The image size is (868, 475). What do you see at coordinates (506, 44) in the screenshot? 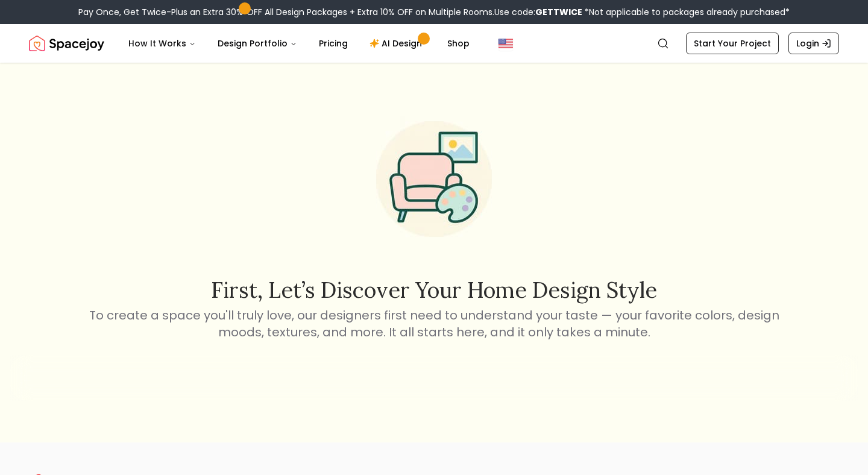
I see `img: United States` at bounding box center [506, 44].